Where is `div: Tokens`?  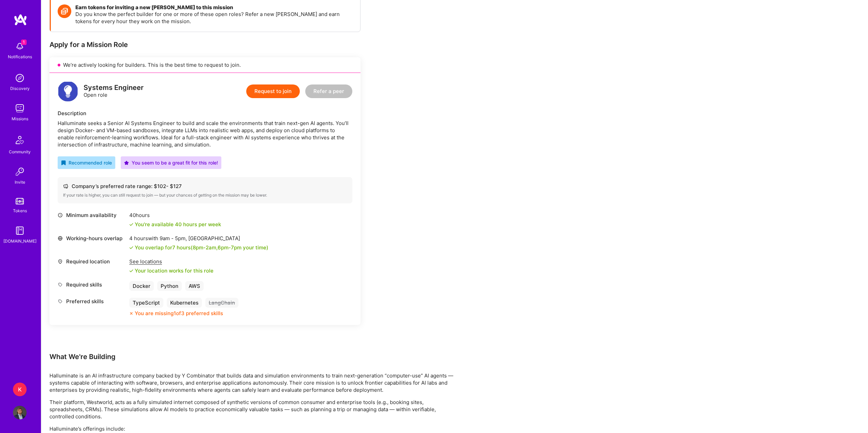
div: Tokens is located at coordinates (20, 210).